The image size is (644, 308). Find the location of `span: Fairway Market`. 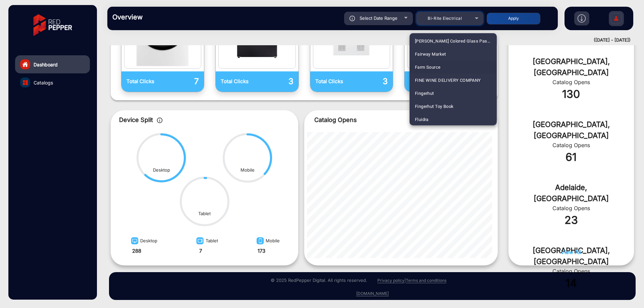

span: Fairway Market is located at coordinates (430, 54).